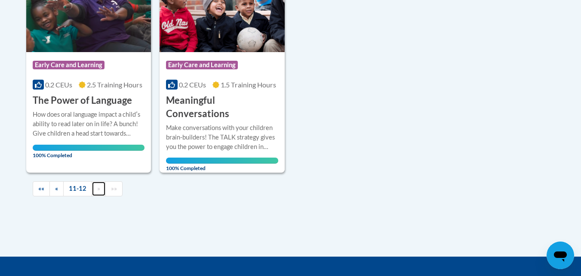 The image size is (581, 276). What do you see at coordinates (89, 124) in the screenshot?
I see `div: How does oral language impact a childʹs ability to read later on in life? A bunch! Give children ...` at bounding box center [89, 124].